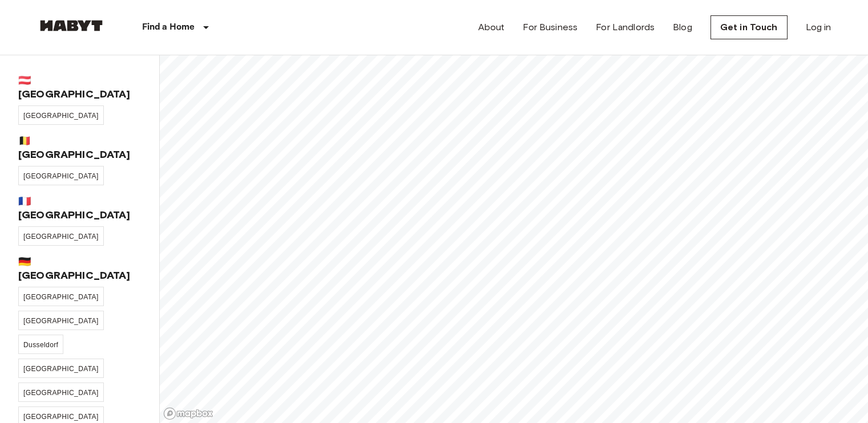  What do you see at coordinates (168, 27) in the screenshot?
I see `p: Find a Home` at bounding box center [168, 27].